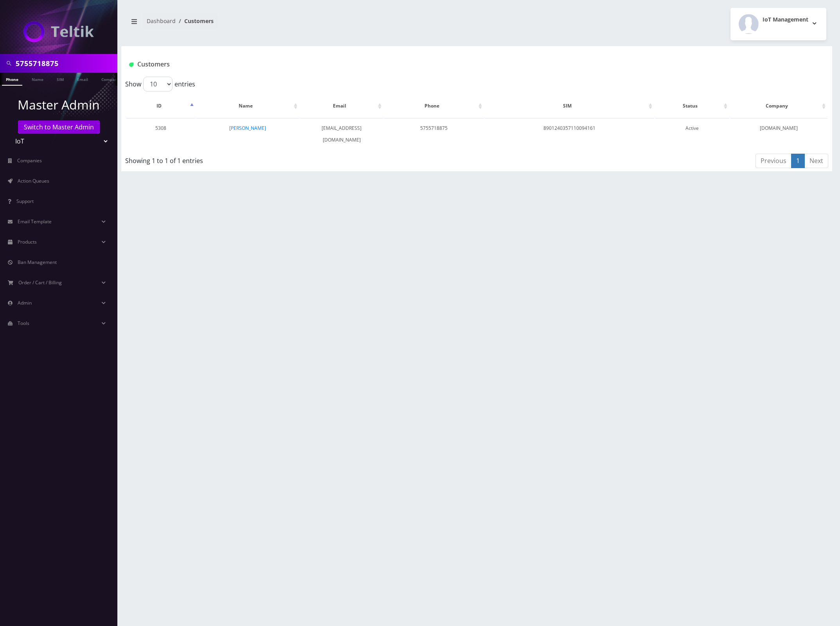  I want to click on span: Order / Cart / Billing, so click(40, 282).